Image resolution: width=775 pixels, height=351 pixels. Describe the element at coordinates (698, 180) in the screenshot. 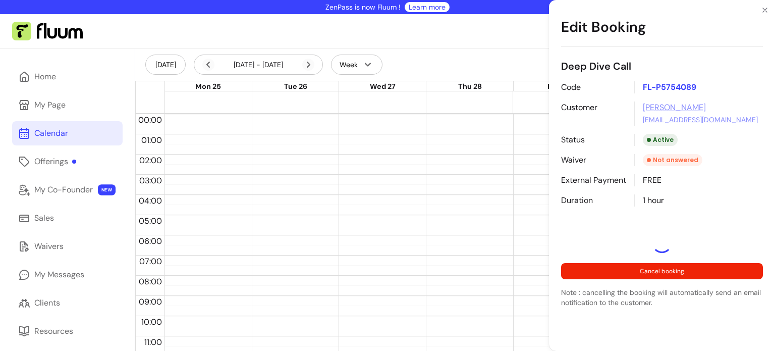

I see `div: FREE` at that location.